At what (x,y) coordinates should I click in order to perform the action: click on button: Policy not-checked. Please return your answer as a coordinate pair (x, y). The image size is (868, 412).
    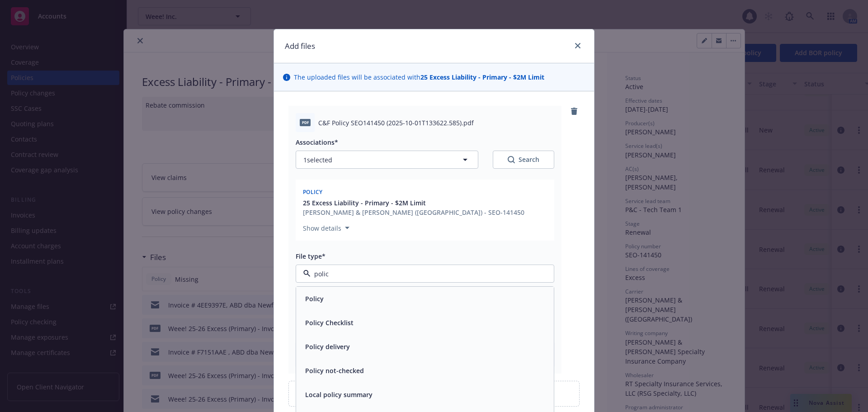
    Looking at the image, I should click on (335, 371).